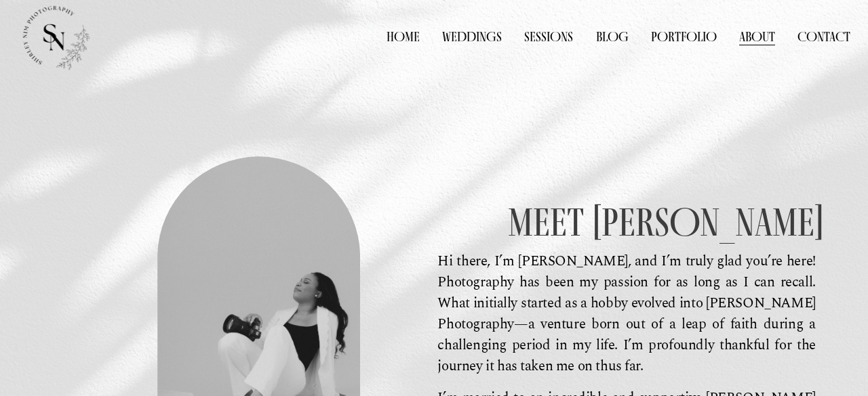  Describe the element at coordinates (54, 37) in the screenshot. I see `img: Shirley Nim Photography` at that location.